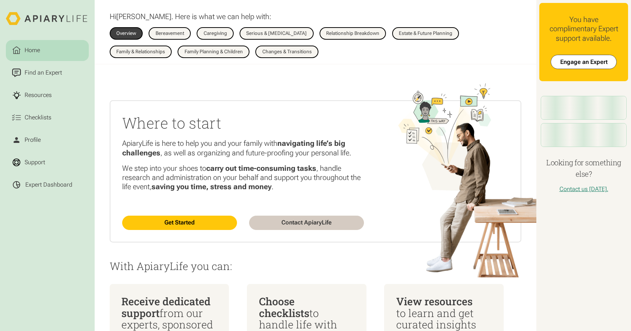 The image size is (631, 331). What do you see at coordinates (215, 33) in the screenshot?
I see `a: Caregiving` at bounding box center [215, 33].